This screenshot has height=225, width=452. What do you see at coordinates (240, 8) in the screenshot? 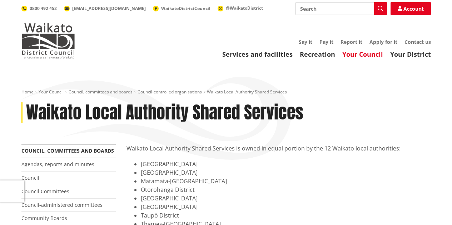
I see `a: @WaikatoDistrict` at bounding box center [240, 8].